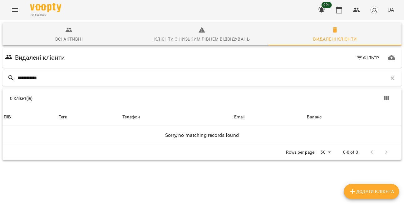  I want to click on img: Voopty Logo, so click(46, 7).